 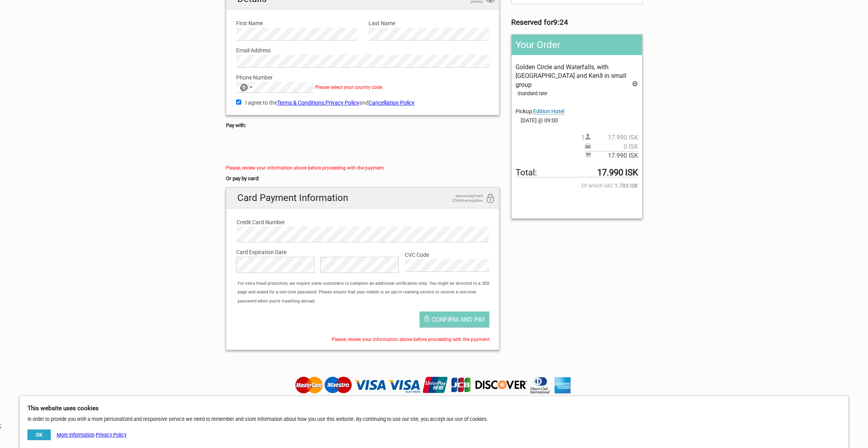 What do you see at coordinates (561, 23) in the screenshot?
I see `strong: 9:24` at bounding box center [561, 23].